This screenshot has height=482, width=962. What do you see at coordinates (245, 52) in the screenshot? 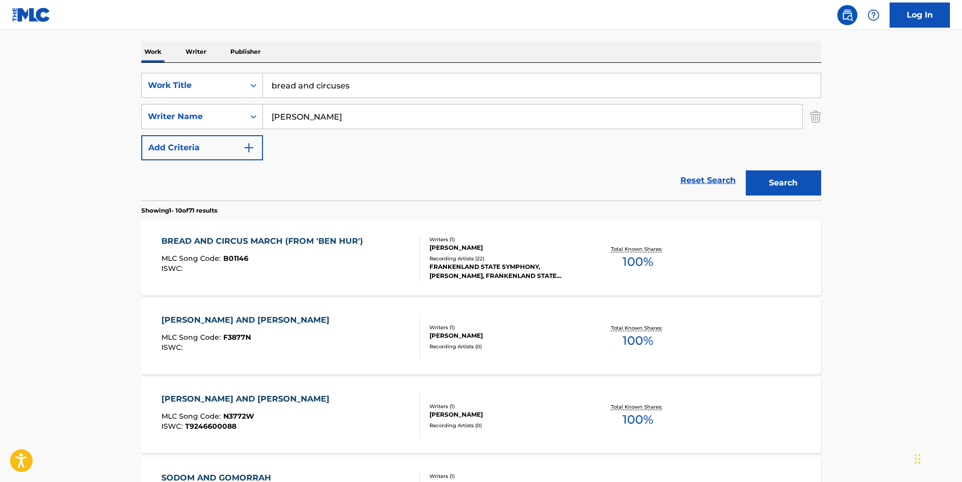
I see `p: Publisher` at bounding box center [245, 52].